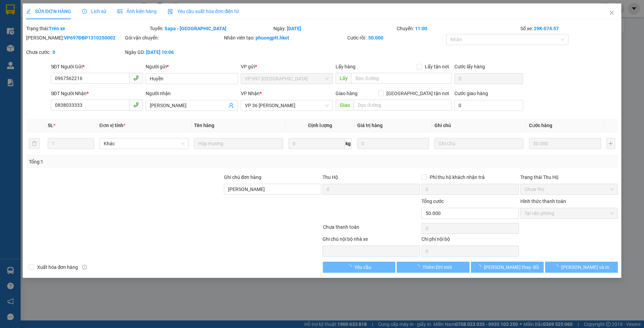 This screenshot has width=644, height=328. What do you see at coordinates (330, 178) in the screenshot?
I see `span: Thu Hộ` at bounding box center [330, 178].